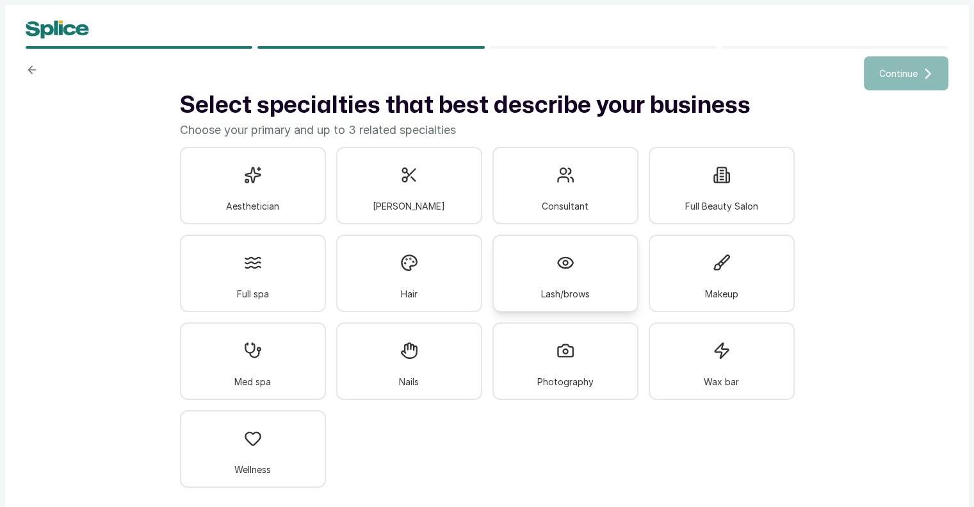 The width and height of the screenshot is (974, 507). I want to click on p: Choose your primary and up to 3 related specialties, so click(487, 130).